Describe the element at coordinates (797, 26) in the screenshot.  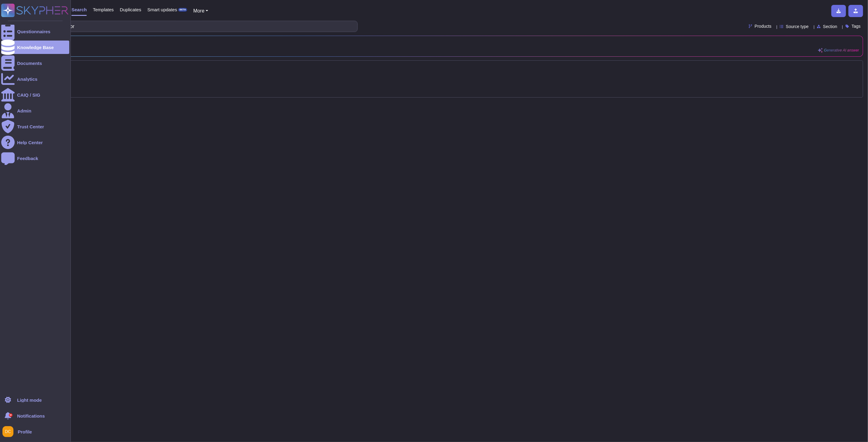
I see `span: Source type` at that location.